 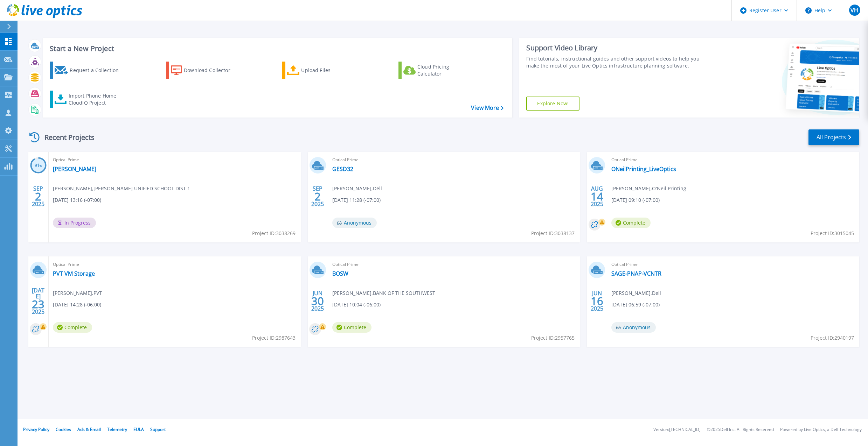 I want to click on span: 30, so click(x=318, y=301).